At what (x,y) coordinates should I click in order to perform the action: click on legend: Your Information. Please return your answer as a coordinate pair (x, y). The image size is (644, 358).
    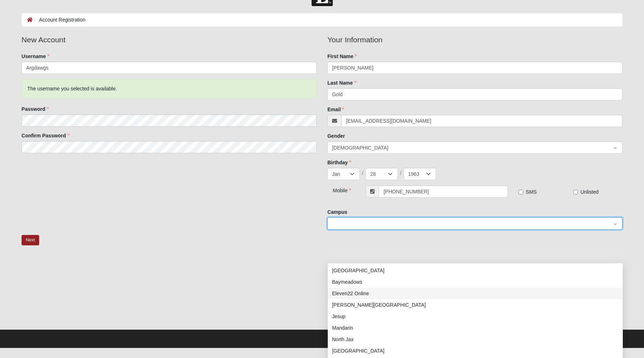
    Looking at the image, I should click on (475, 40).